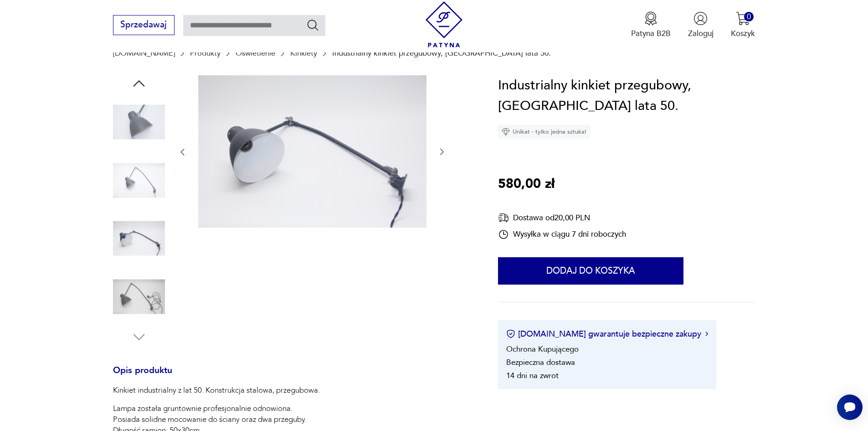 This screenshot has width=868, height=431. Describe the element at coordinates (590, 271) in the screenshot. I see `button: Dodaj do koszyka` at that location.